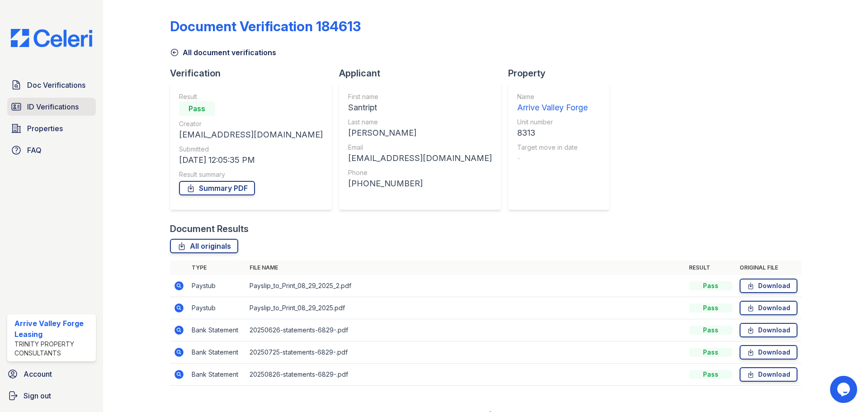  Describe the element at coordinates (552, 147) in the screenshot. I see `div: Target move in date` at that location.